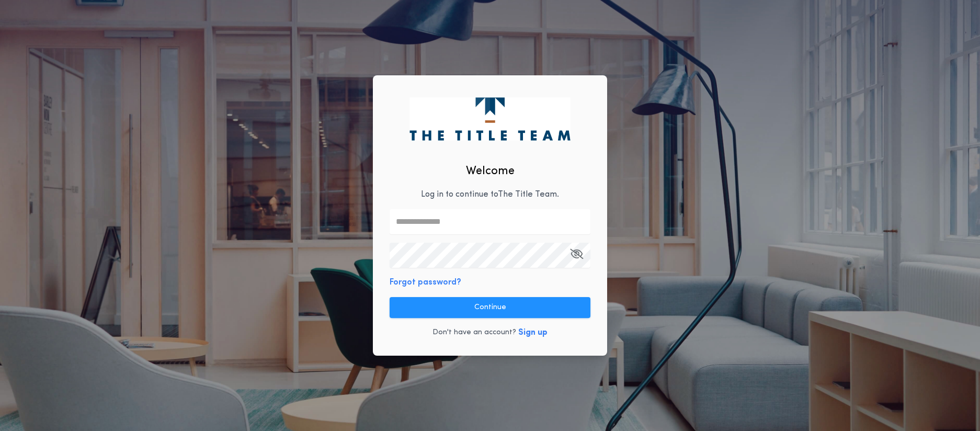 The width and height of the screenshot is (980, 431). What do you see at coordinates (474, 333) in the screenshot?
I see `p: Don't have an account?` at bounding box center [474, 333].